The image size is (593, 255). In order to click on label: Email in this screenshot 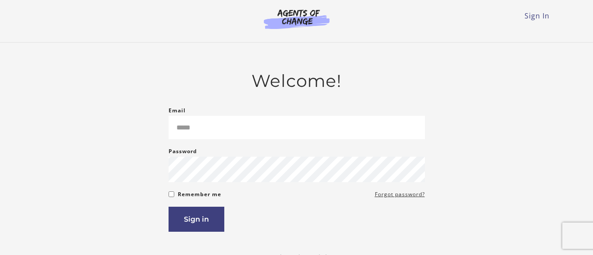, I will do `click(177, 111)`.